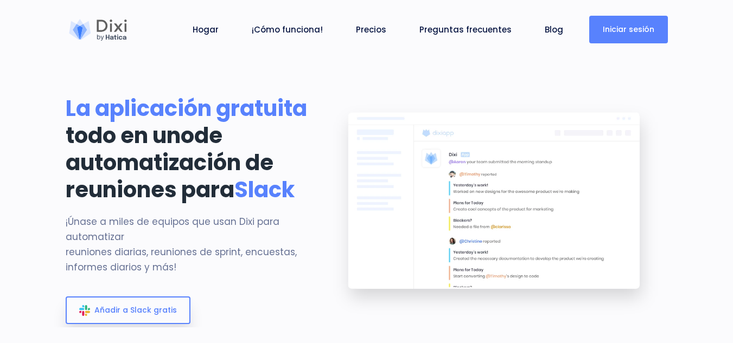 This screenshot has height=343, width=733. I want to click on a: Precios, so click(371, 29).